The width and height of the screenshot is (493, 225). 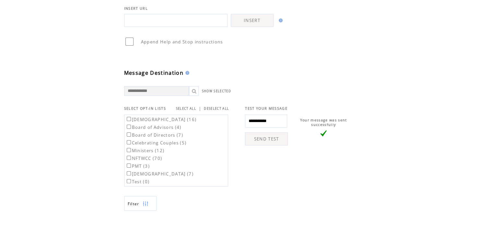 What do you see at coordinates (145, 151) in the screenshot?
I see `label: Ministers (12)` at bounding box center [145, 151].